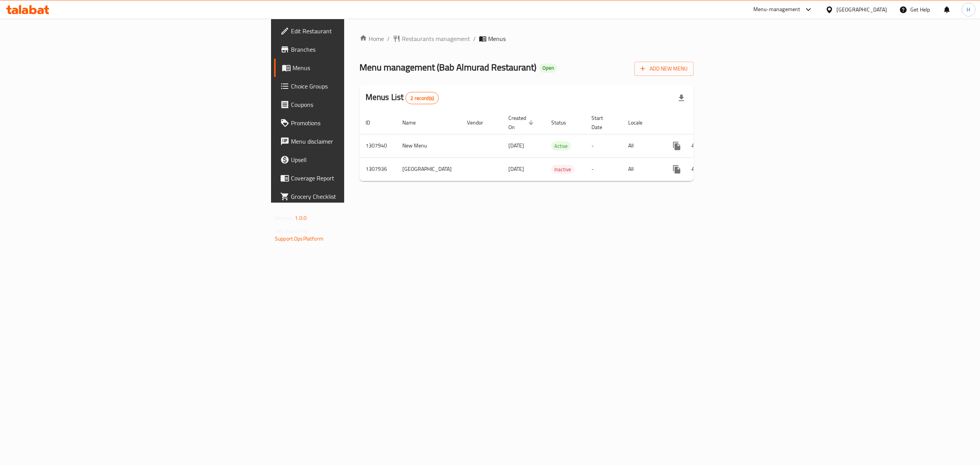 The width and height of the screenshot is (980, 465). I want to click on a: Promotions, so click(355, 123).